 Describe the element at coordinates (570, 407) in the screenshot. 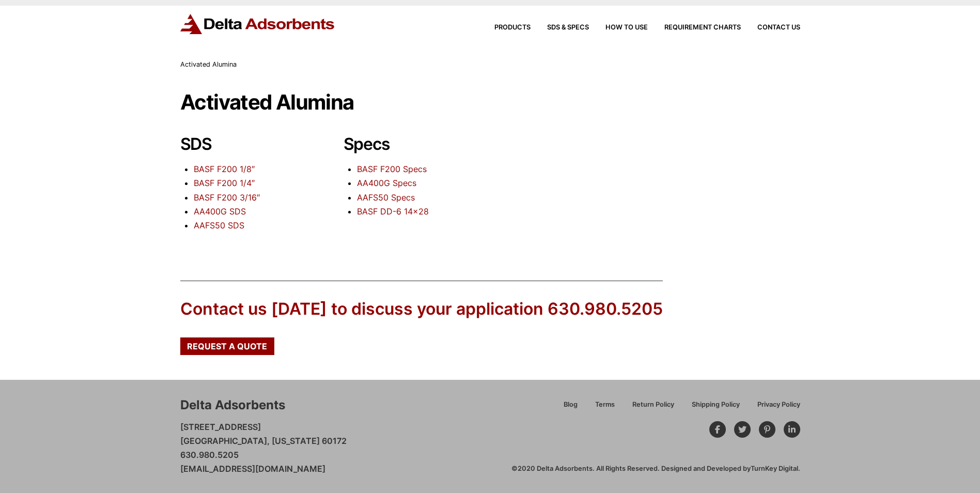

I see `a: Blog` at that location.